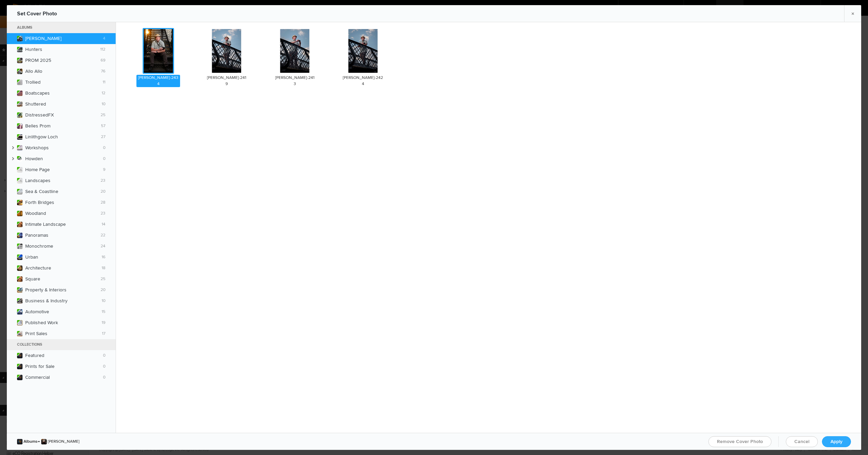 This screenshot has height=455, width=868. Describe the element at coordinates (65, 93) in the screenshot. I see `b: Boatscapes` at that location.